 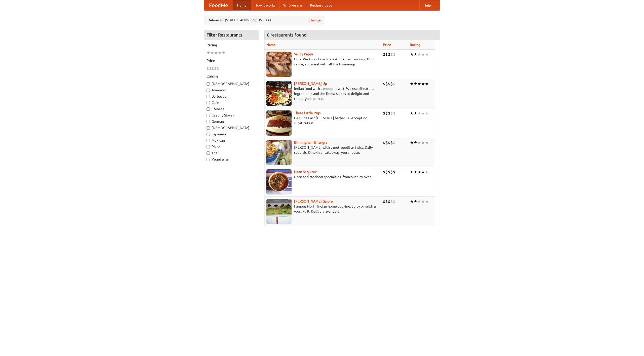 What do you see at coordinates (231, 103) in the screenshot?
I see `label: Cafe` at bounding box center [231, 103].